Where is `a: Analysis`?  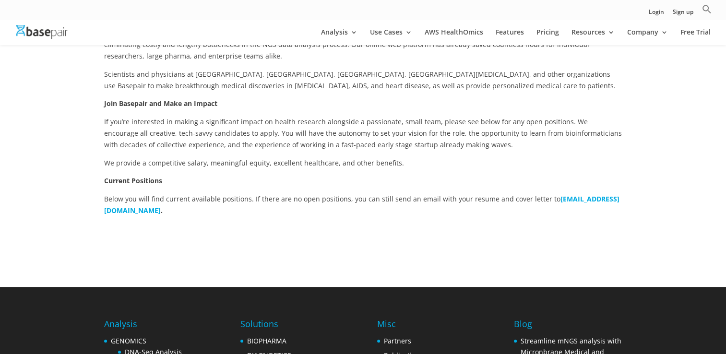 a: Analysis is located at coordinates (339, 37).